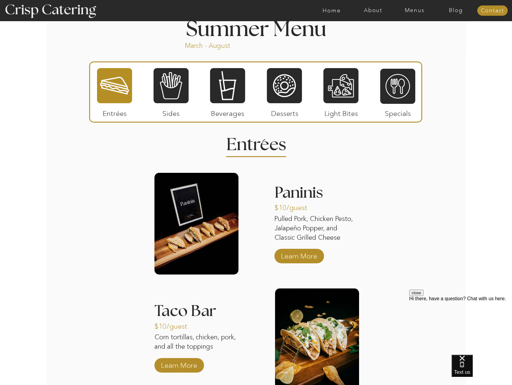 Image resolution: width=512 pixels, height=385 pixels. I want to click on a: Home, so click(332, 11).